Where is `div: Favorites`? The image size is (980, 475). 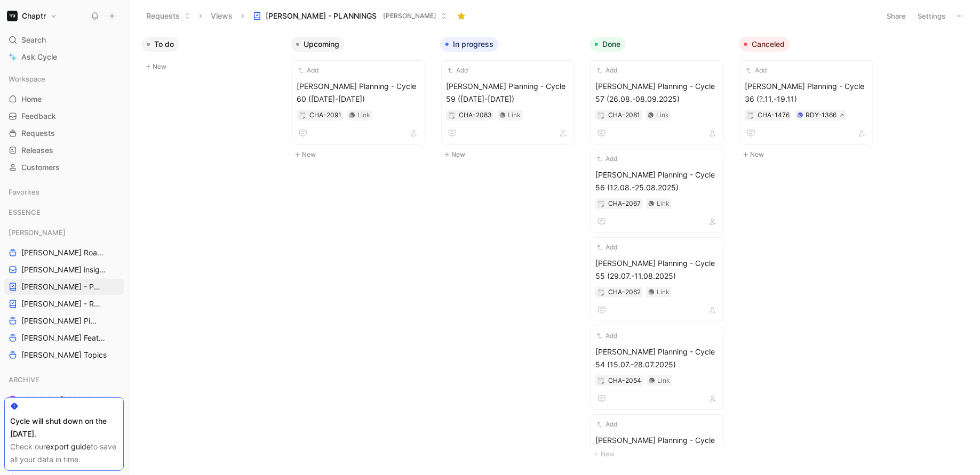
div: Favorites is located at coordinates (64, 192).